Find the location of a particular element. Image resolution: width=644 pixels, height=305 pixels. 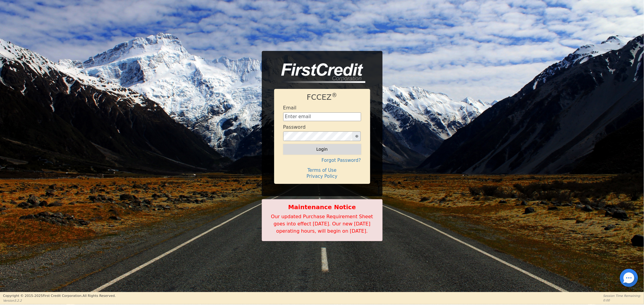

p: 0:00 is located at coordinates (622, 301).